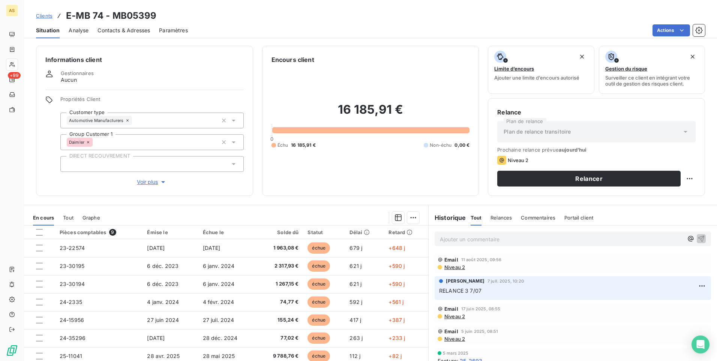 Image resolution: width=717 pixels, height=361 pixels. What do you see at coordinates (672, 30) in the screenshot?
I see `button: Actions` at bounding box center [672, 30].